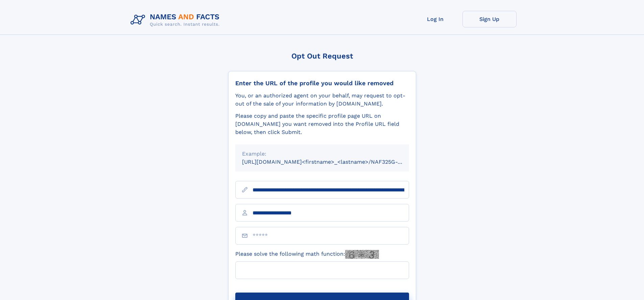 The width and height of the screenshot is (644, 300). Describe the element at coordinates (436, 19) in the screenshot. I see `a: Log In` at that location.